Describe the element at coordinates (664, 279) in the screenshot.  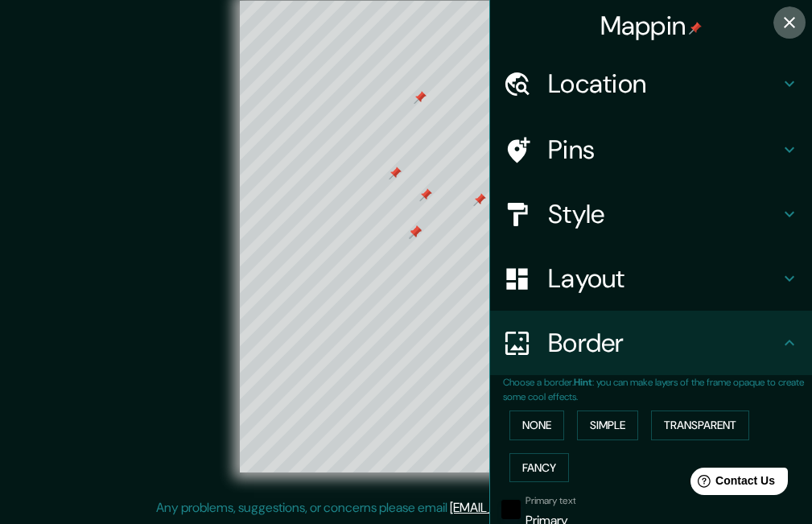
I see `h4: Layout` at that location.